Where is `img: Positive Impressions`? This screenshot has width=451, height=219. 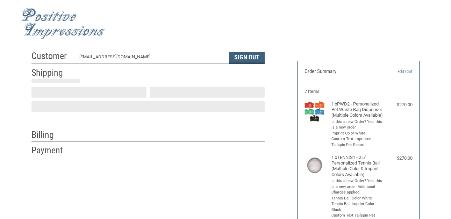
img: Positive Impressions is located at coordinates (63, 23).